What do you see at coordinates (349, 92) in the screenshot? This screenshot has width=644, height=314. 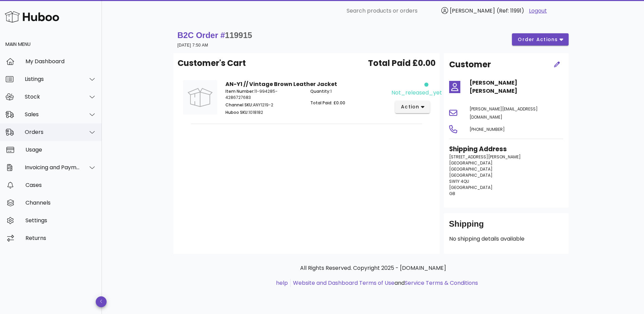 I see `p: 1` at bounding box center [349, 92].